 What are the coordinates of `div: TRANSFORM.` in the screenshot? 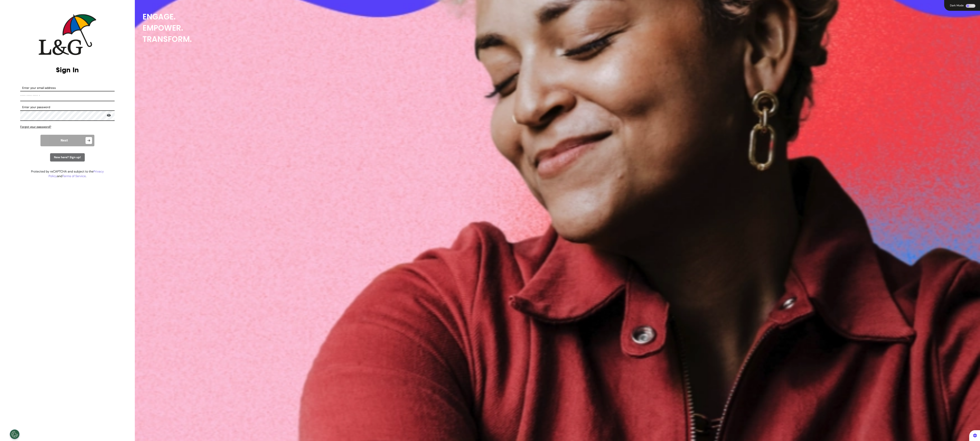 It's located at (561, 39).